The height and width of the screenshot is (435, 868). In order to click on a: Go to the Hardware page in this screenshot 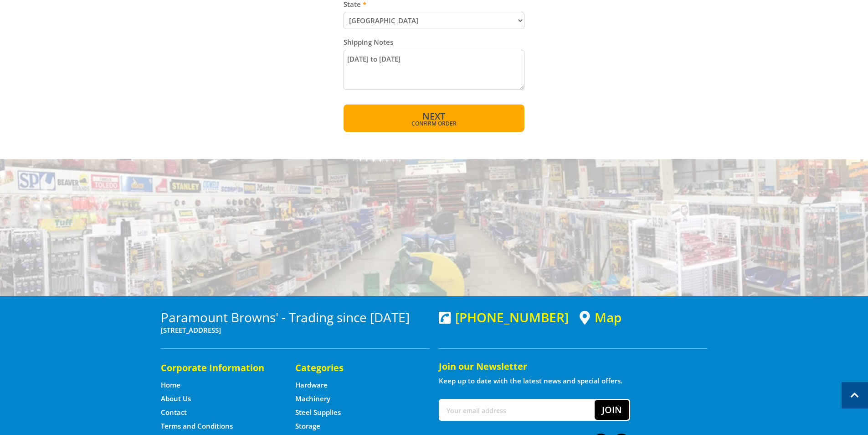, I will do `click(312, 384)`.